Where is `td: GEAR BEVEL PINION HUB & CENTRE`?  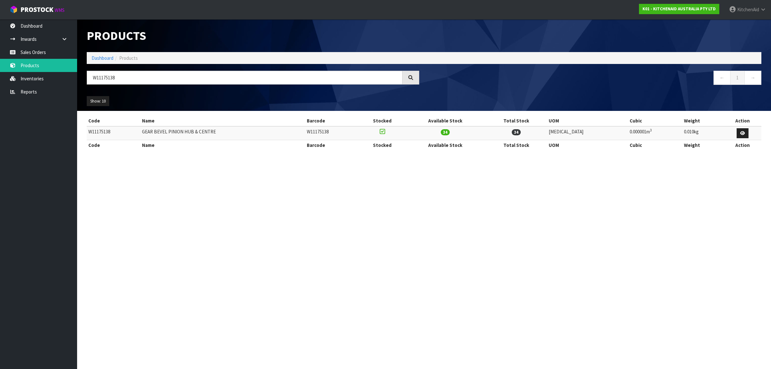
td: GEAR BEVEL PINION HUB & CENTRE is located at coordinates (223, 133).